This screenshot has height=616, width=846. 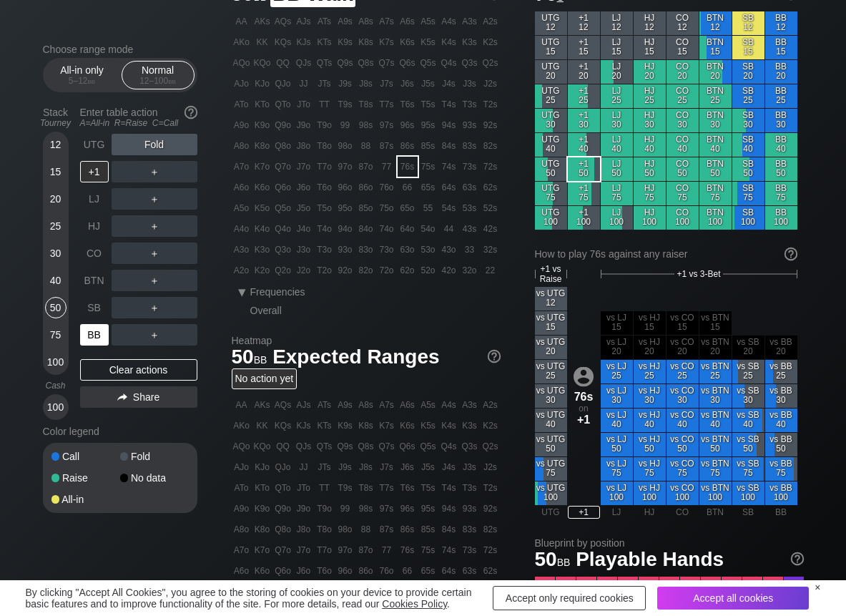 What do you see at coordinates (551, 95) in the screenshot?
I see `div: UTG 25` at bounding box center [551, 95].